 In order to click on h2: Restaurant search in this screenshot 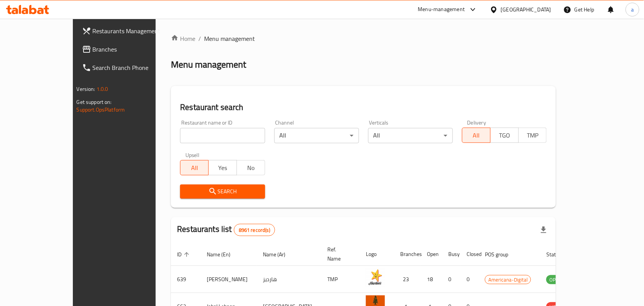, I will do `click(363, 107)`.